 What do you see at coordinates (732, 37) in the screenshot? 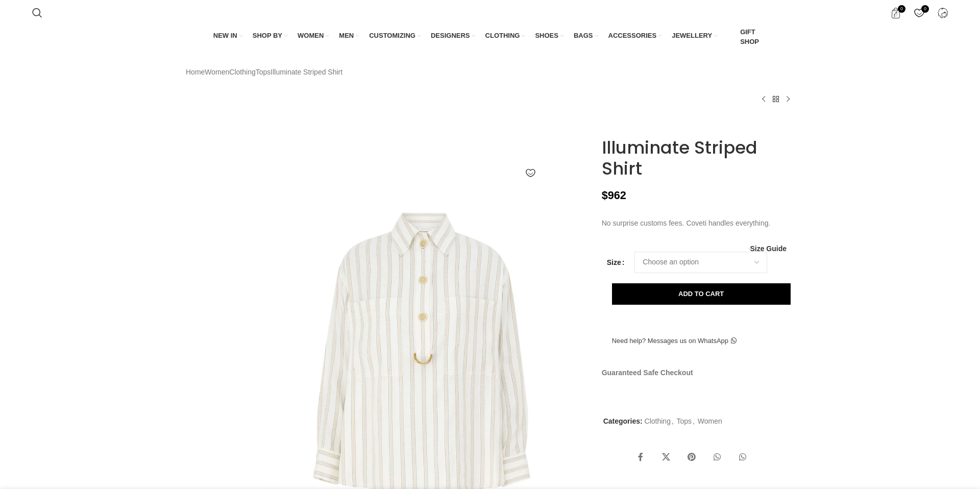
I see `img: GiftBag` at bounding box center [732, 37].